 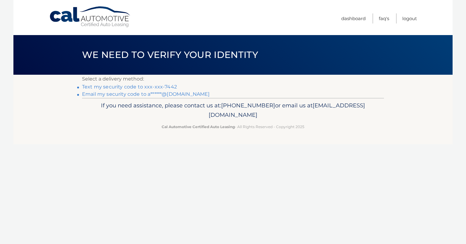 I want to click on a: Logout, so click(x=409, y=18).